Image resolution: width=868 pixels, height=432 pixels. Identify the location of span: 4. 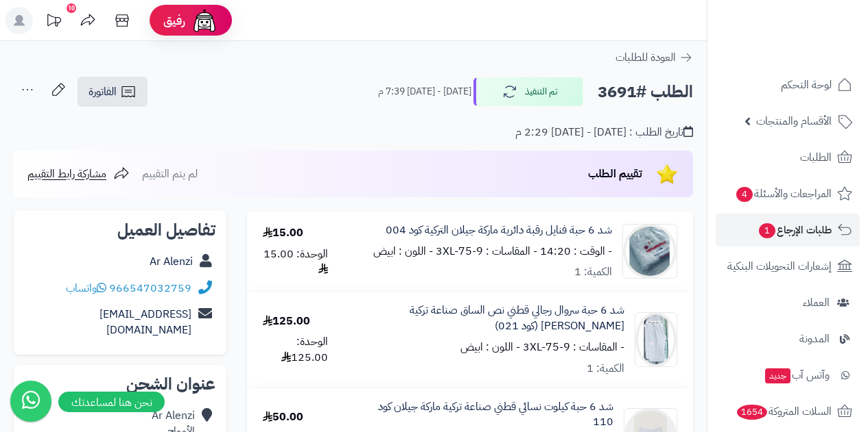
(744, 195).